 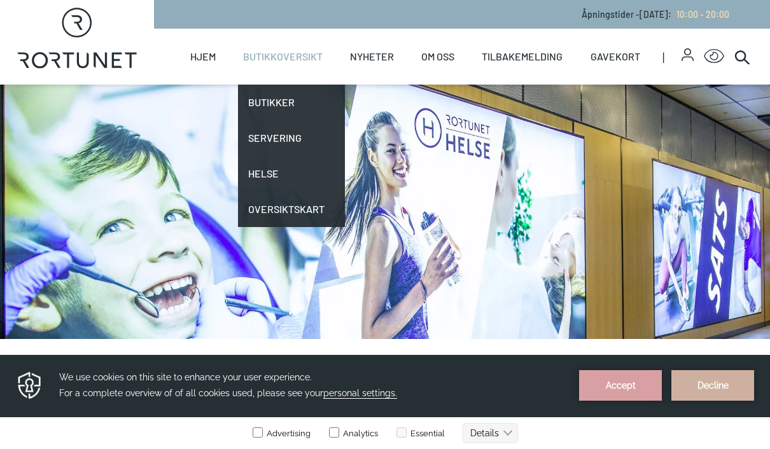 What do you see at coordinates (484, 78) in the screenshot?
I see `text: Details` at bounding box center [484, 78].